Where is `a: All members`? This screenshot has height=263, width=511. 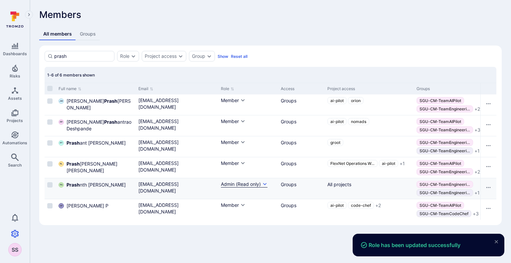 a: All members is located at coordinates (58, 34).